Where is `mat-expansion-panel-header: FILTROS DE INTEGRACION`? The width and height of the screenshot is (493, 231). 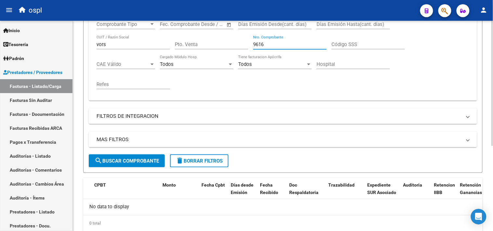 mat-expansion-panel-header: FILTROS DE INTEGRACION is located at coordinates (283, 116).